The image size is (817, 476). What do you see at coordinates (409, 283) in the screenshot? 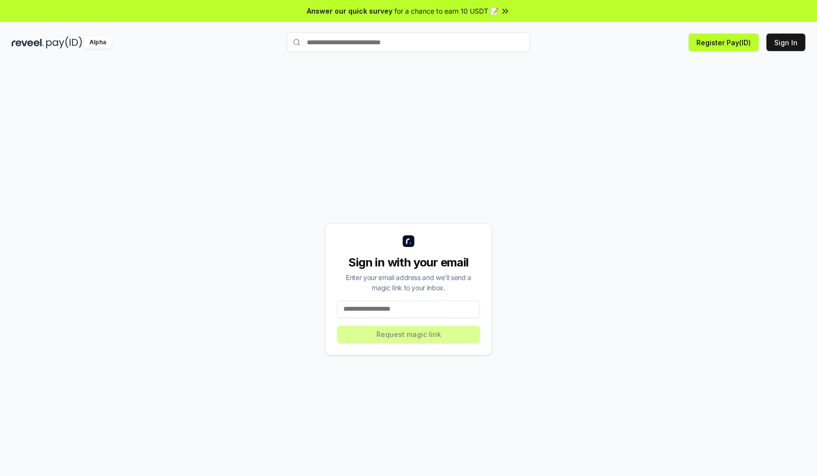
I see `div: Enter your email address and we’ll send a magic link to your inbox.` at bounding box center [409, 283].